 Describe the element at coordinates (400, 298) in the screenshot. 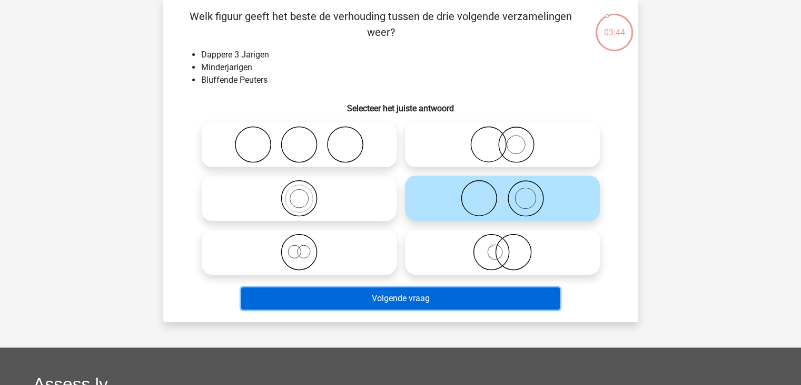

I see `button: Volgende vraag` at that location.